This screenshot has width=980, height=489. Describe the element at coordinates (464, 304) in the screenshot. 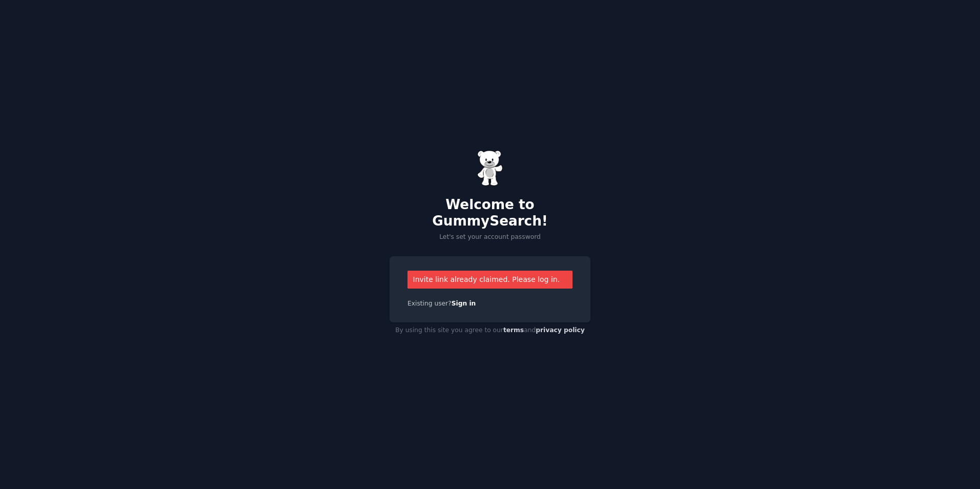

I see `a: Sign in` at that location.